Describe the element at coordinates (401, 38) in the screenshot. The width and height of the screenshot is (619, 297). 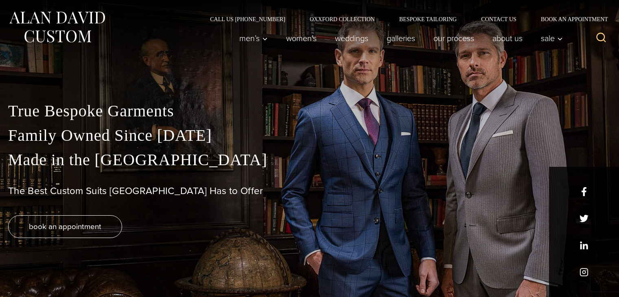
I see `a: Galleries` at that location.